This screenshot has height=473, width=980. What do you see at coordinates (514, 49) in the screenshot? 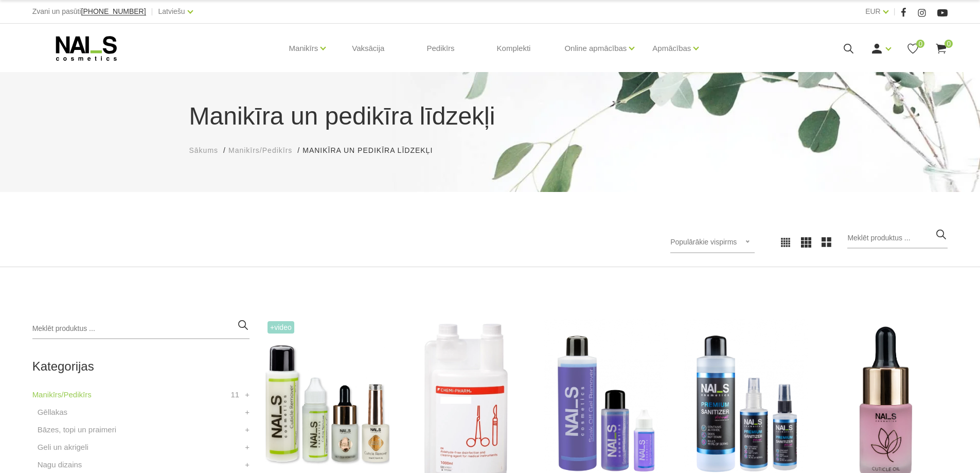
I see `a: Komplekti` at bounding box center [514, 49].